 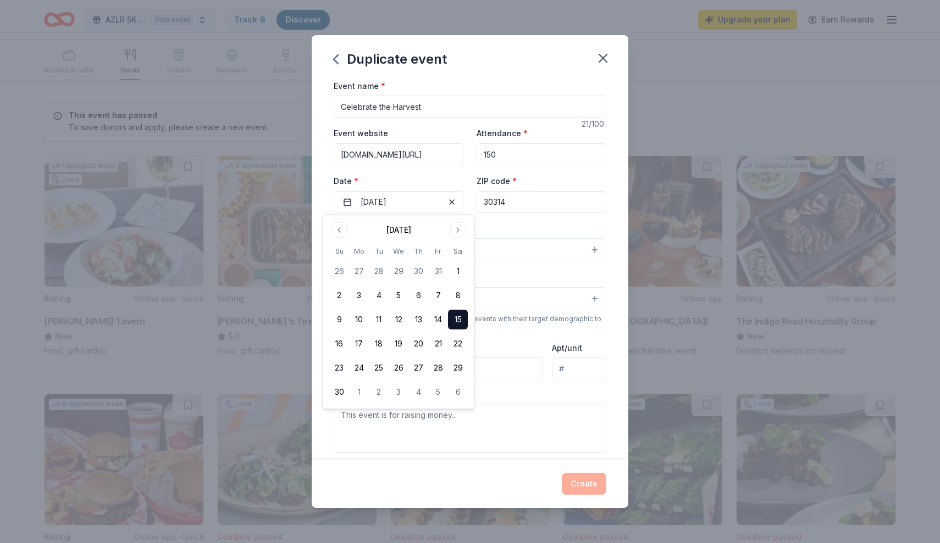 What do you see at coordinates (398, 320) in the screenshot?
I see `button: 12` at bounding box center [398, 320].